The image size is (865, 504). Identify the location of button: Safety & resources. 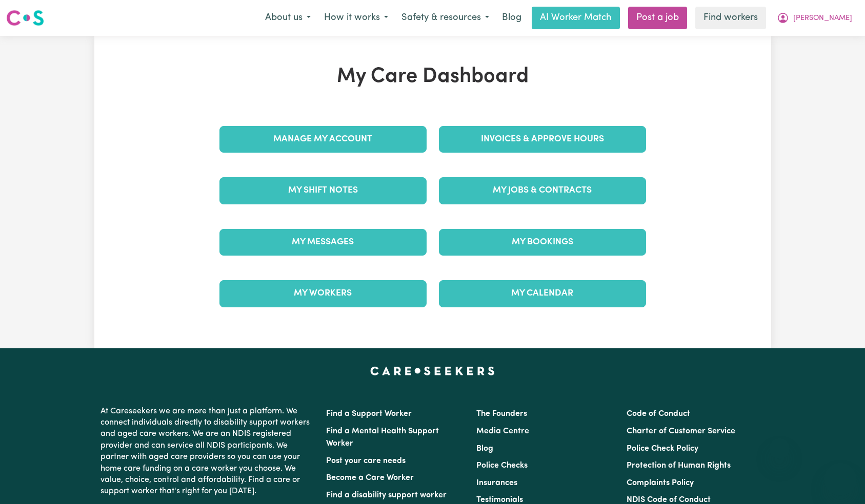
(445, 18).